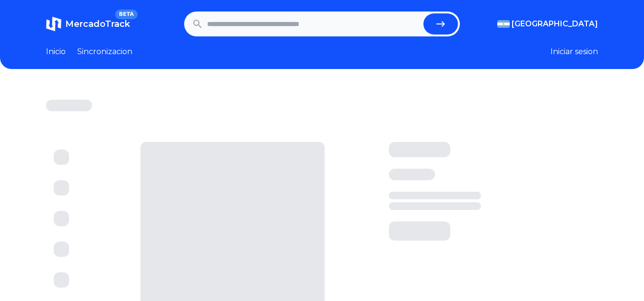 The image size is (644, 301). Describe the element at coordinates (53, 24) in the screenshot. I see `img: MercadoTrack` at that location.